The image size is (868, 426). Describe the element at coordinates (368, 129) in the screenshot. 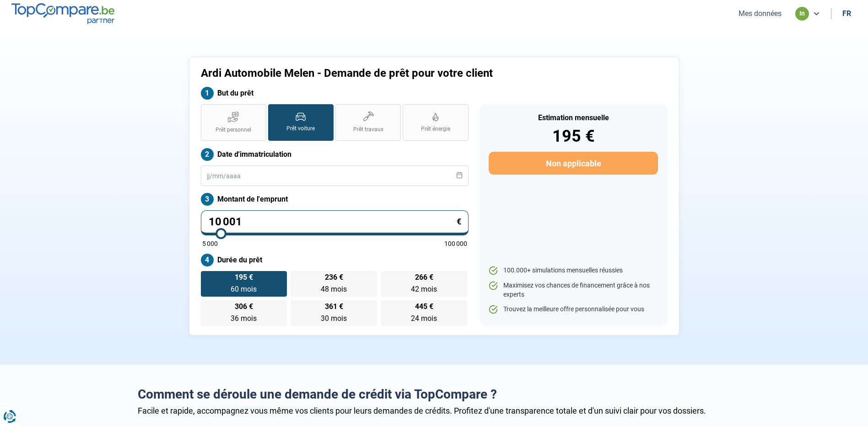

I see `span: Prêt travaux` at that location.